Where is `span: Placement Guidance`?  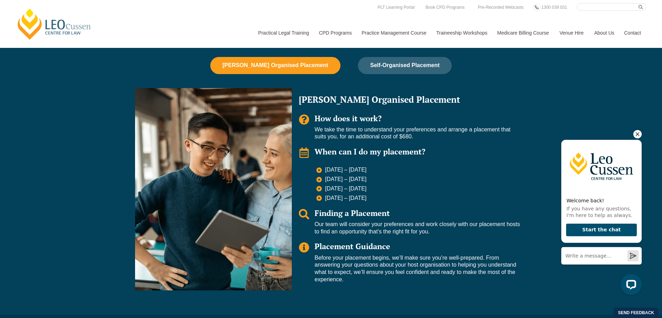
span: Placement Guidance is located at coordinates (352, 246).